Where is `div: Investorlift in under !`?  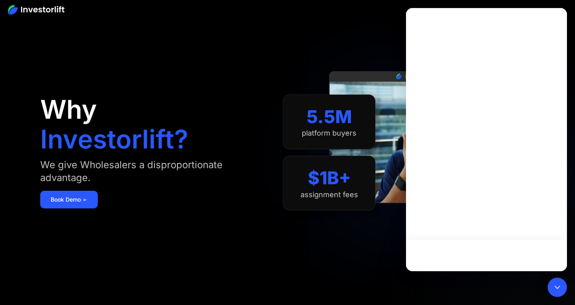 div: Investorlift in under ! is located at coordinates (450, 76).